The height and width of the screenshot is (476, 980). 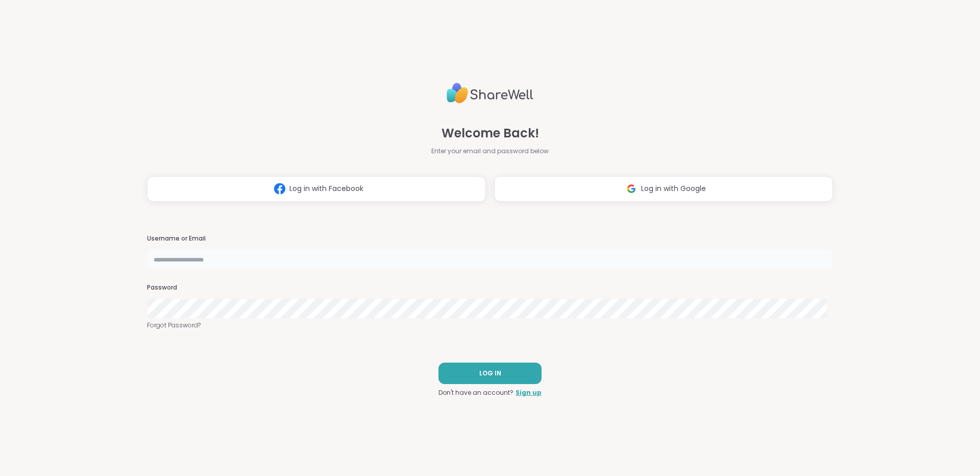 I want to click on img: ShareWell Logo, so click(x=490, y=93).